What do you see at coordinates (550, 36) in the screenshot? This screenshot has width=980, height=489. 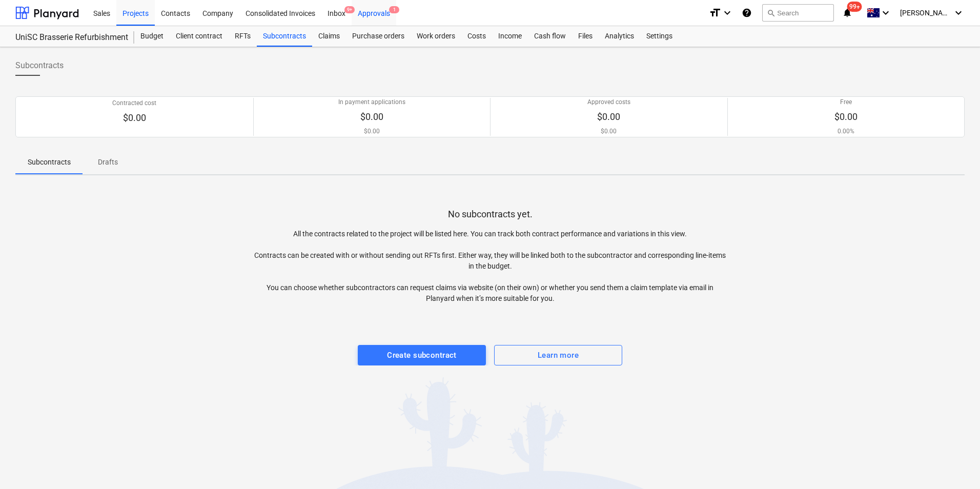 I see `div: Cash flow` at bounding box center [550, 36].